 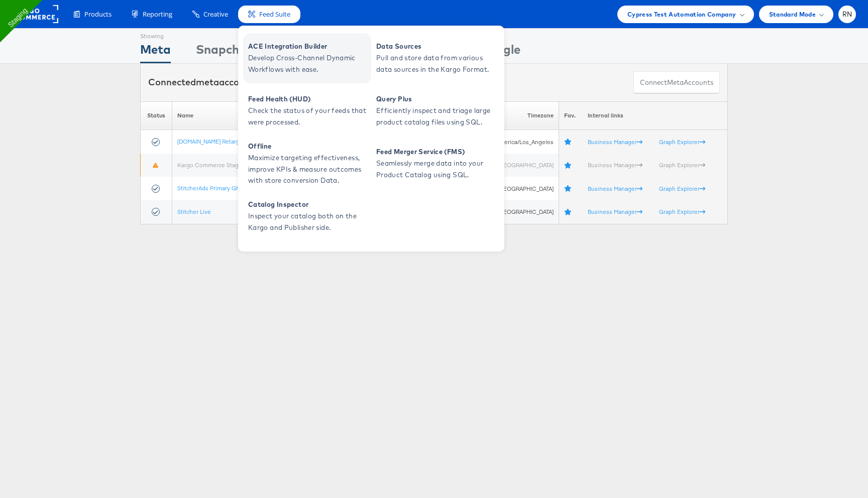 What do you see at coordinates (436, 64) in the screenshot?
I see `span: Pull and store data from various data sources in the Kargo Format.` at bounding box center [436, 64].